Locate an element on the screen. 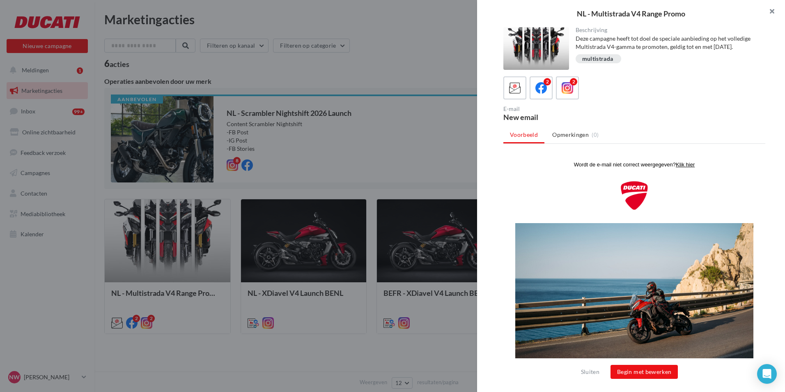 The width and height of the screenshot is (785, 392). div: Open Intercom Messenger is located at coordinates (767, 374).